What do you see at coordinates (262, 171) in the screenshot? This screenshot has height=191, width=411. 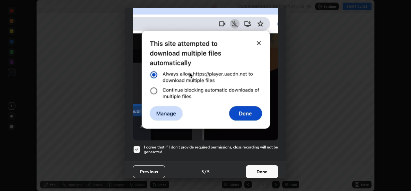 I see `button: Done` at bounding box center [262, 171].